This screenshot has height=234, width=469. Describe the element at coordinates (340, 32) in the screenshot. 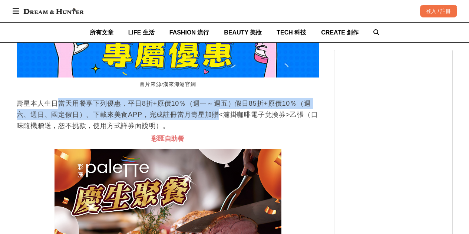

I see `span: CREATE 創作` at that location.